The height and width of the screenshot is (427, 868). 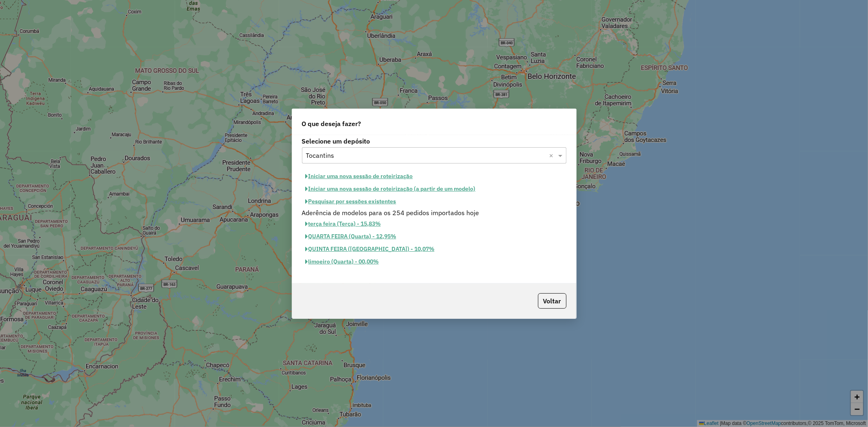 I want to click on button: Iniciar uma nova sessão de roteirização, so click(x=359, y=176).